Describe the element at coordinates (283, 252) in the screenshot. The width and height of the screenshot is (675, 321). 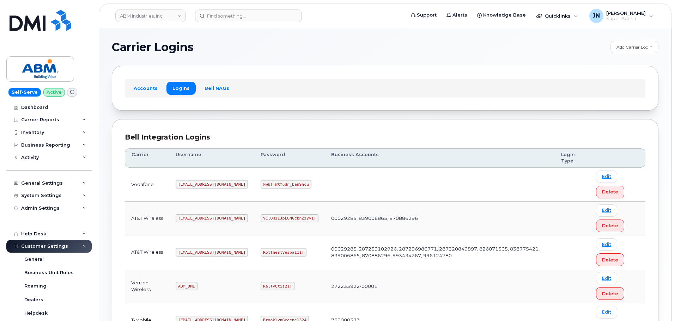
I see `code: RottnestVespa111!` at that location.